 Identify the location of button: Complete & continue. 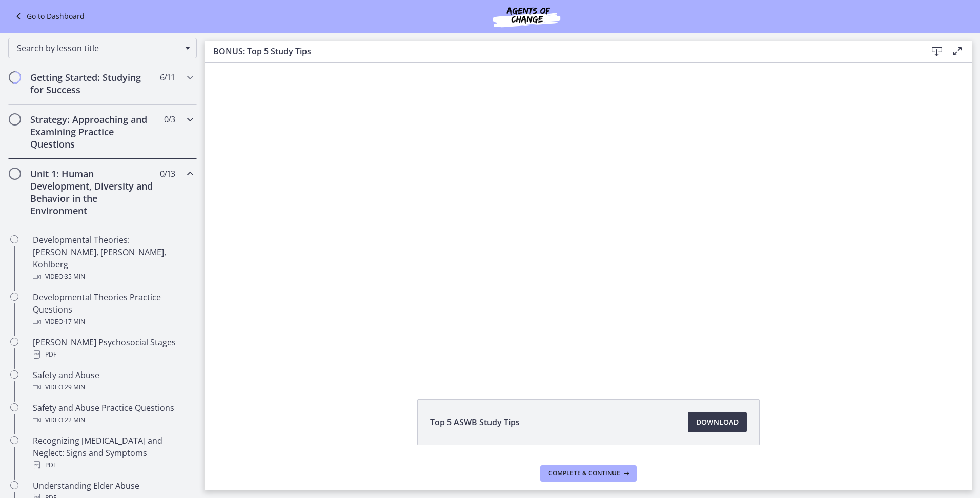
(589, 474).